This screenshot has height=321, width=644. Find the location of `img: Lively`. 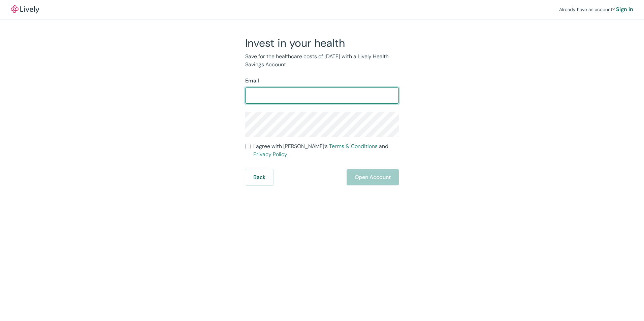

img: Lively is located at coordinates (25, 10).